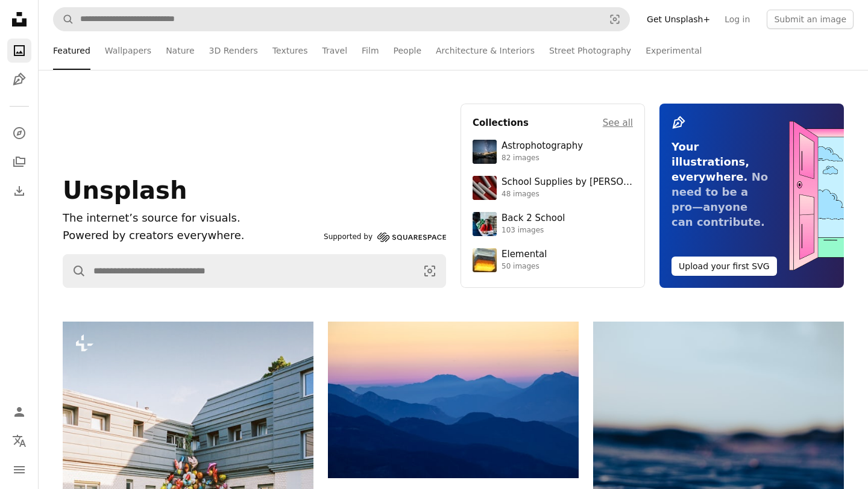 The width and height of the screenshot is (868, 489). Describe the element at coordinates (710, 162) in the screenshot. I see `span: Your illustrations, everywhere.` at that location.